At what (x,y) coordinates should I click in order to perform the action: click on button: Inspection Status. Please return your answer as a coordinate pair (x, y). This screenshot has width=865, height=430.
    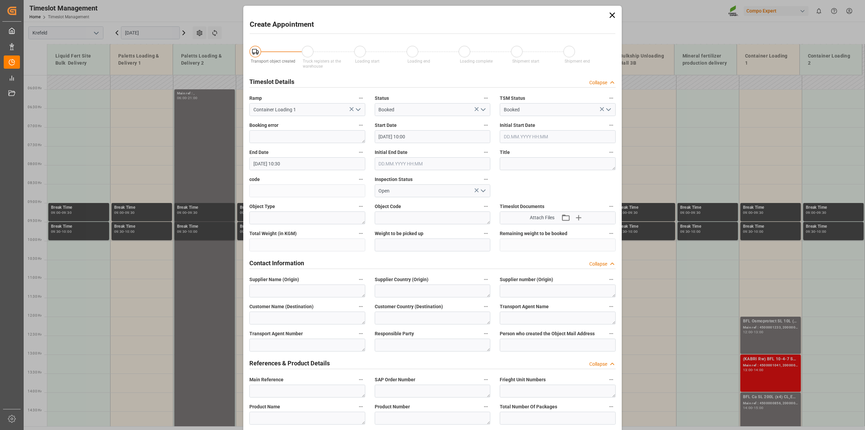
    Looking at the image, I should click on (486, 179).